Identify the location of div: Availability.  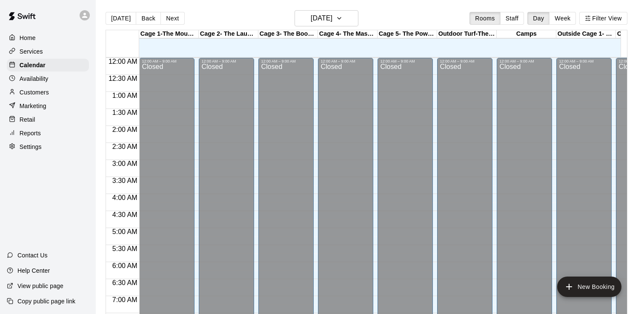
(48, 79).